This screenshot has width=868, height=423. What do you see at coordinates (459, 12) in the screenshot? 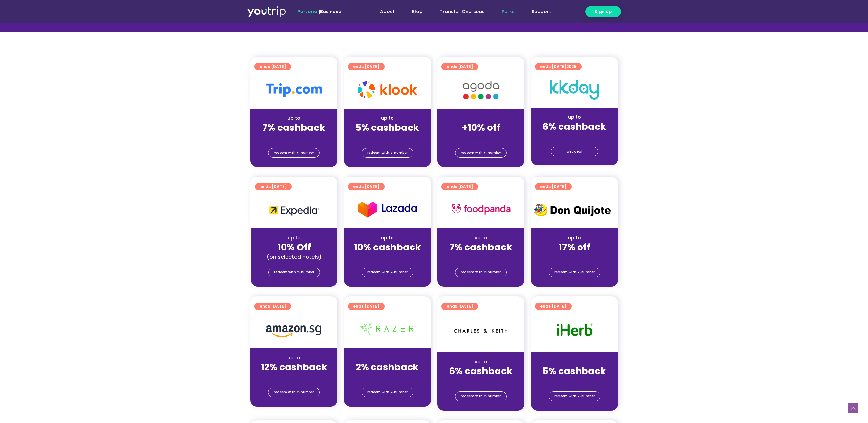
I see `nav: Menu` at bounding box center [459, 12].